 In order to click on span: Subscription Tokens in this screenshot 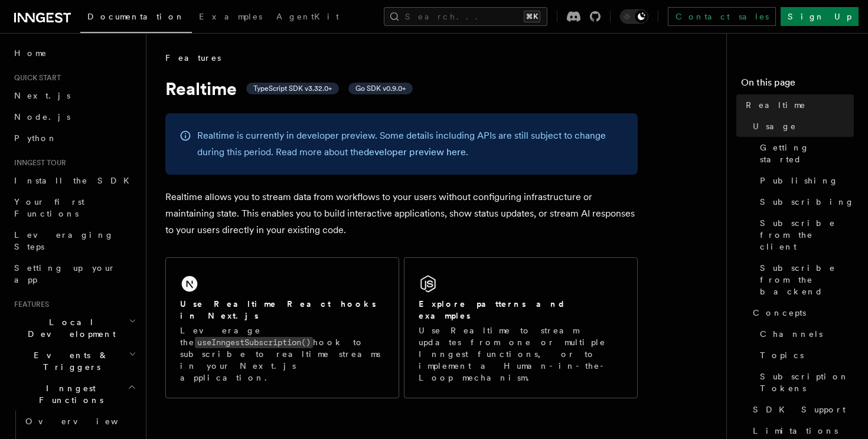, I will do `click(806, 383)`.